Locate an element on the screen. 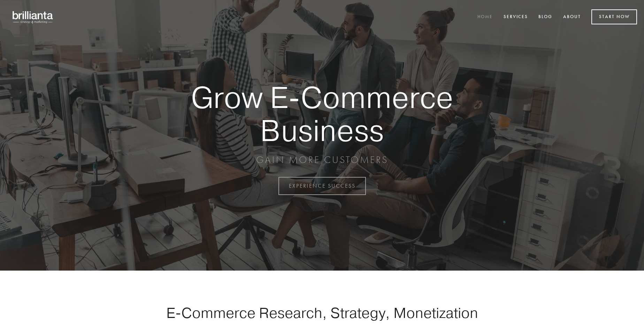  a: Services is located at coordinates (516, 17).